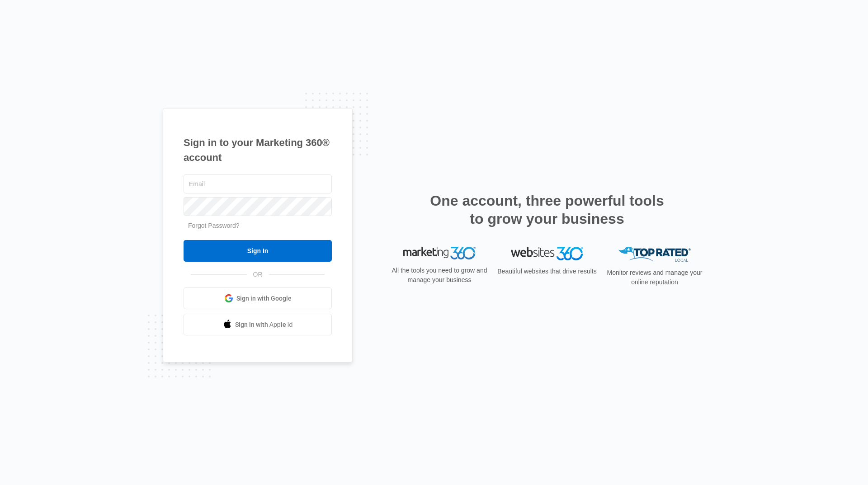 The width and height of the screenshot is (868, 485). I want to click on a: Sign in with Apple Id, so click(258, 325).